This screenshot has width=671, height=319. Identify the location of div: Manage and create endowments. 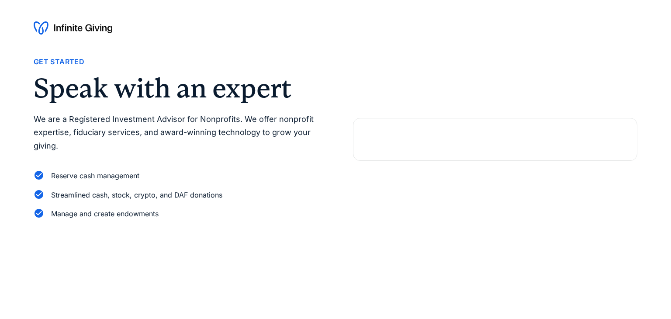
(105, 213).